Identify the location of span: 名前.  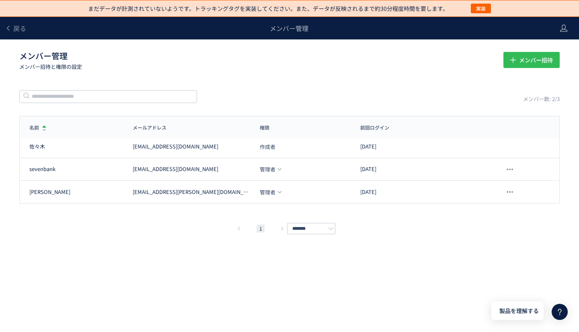
(34, 127).